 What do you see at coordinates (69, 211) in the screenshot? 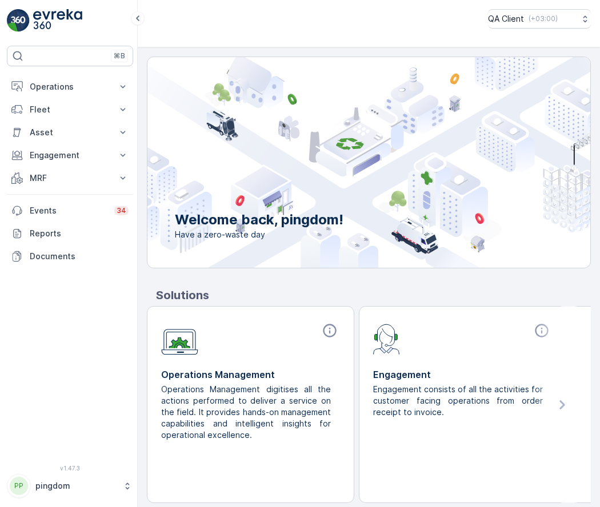
I see `p: Events` at bounding box center [69, 211].